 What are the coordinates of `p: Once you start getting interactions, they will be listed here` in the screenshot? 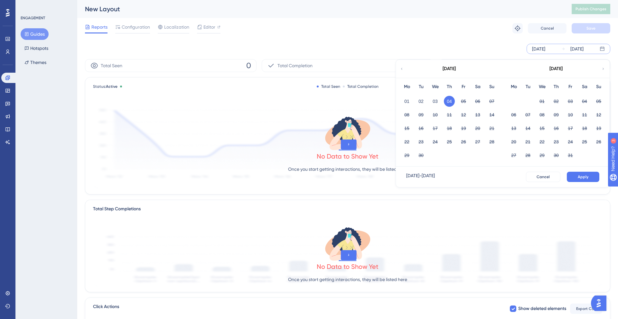 It's located at (347, 279).